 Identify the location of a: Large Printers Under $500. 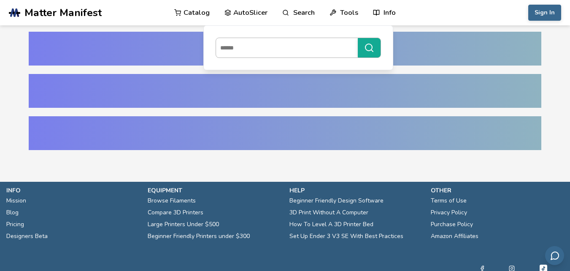
(183, 224).